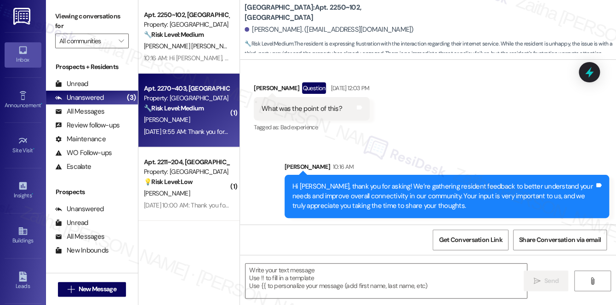 The image size is (616, 305). Describe the element at coordinates (299, 127) in the screenshot. I see `span: Bad experience` at that location.